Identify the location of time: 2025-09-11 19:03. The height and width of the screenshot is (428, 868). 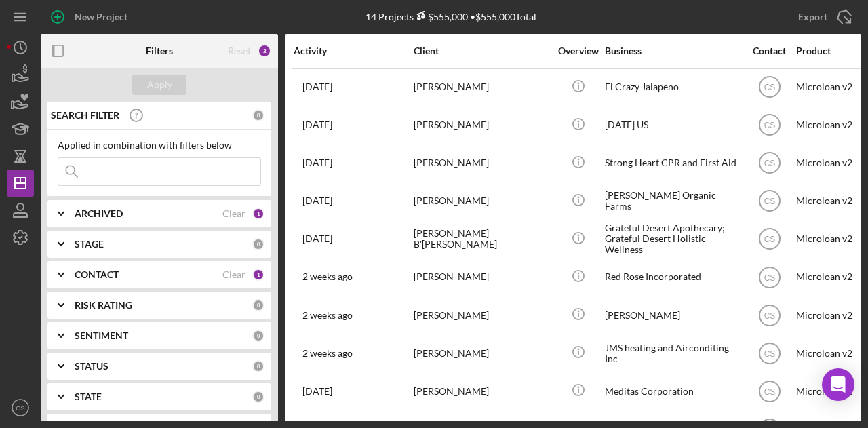
(328, 354).